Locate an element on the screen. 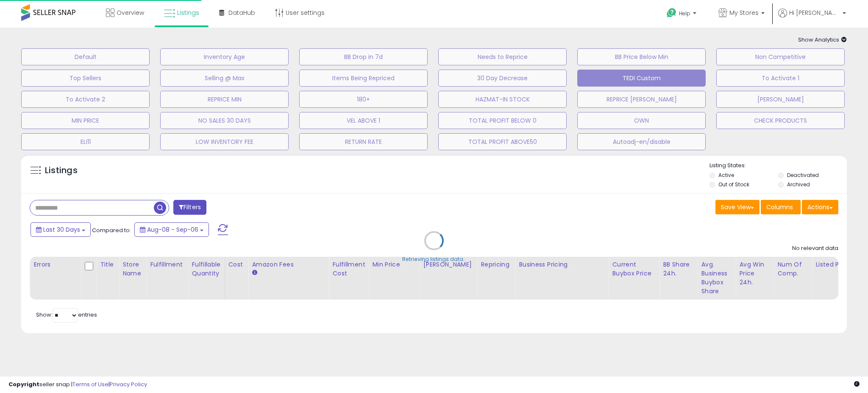  span: Show Analytics is located at coordinates (823, 39).